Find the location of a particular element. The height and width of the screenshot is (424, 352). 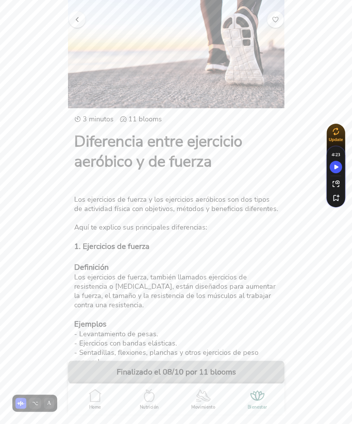

div: - Ejercicios con bandas elásticas. is located at coordinates (176, 343).